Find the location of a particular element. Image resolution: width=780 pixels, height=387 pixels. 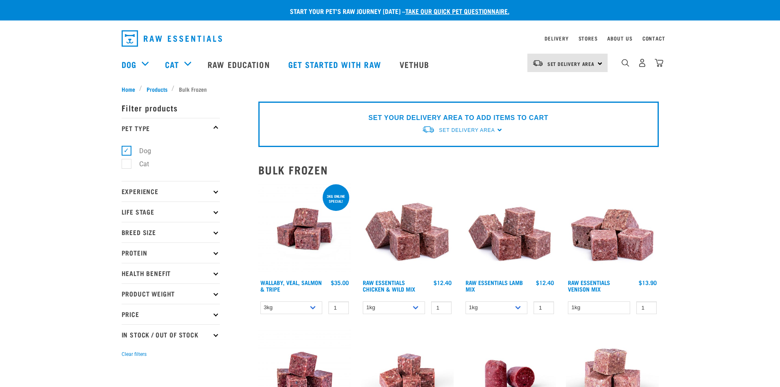

p: Breed Size is located at coordinates (171, 232).